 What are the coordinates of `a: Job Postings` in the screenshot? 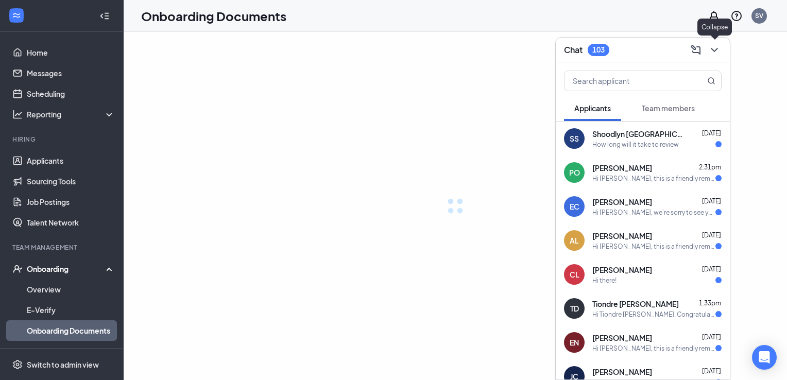 It's located at (71, 202).